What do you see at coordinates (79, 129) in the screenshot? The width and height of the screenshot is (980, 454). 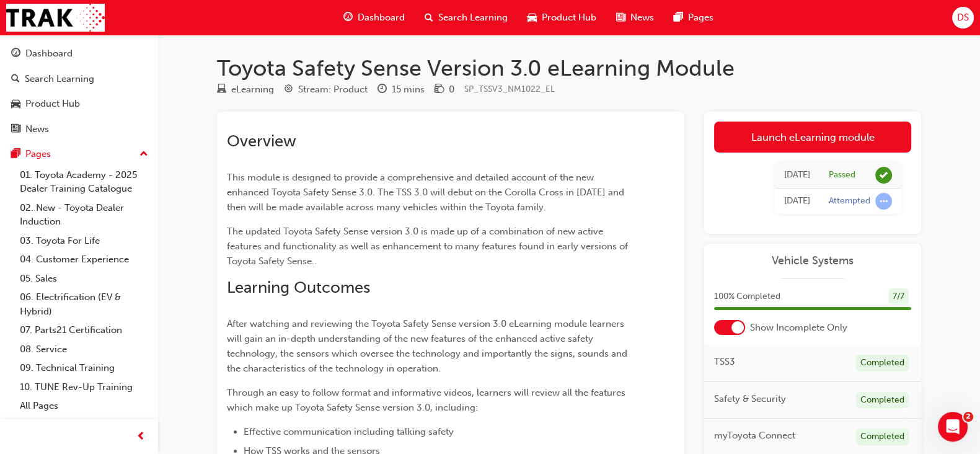 I see `a: News` at bounding box center [79, 129].